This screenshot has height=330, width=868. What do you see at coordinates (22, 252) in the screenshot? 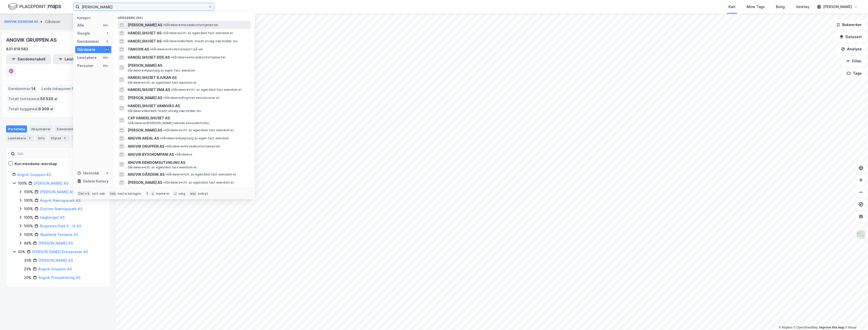
I see `div: 50%` at bounding box center [22, 252].